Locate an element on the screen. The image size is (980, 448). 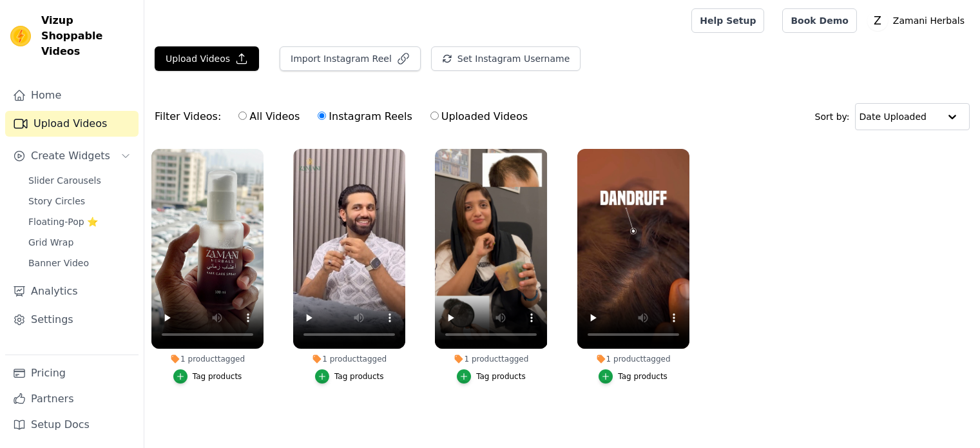
span: Story Circles is located at coordinates (57, 201).